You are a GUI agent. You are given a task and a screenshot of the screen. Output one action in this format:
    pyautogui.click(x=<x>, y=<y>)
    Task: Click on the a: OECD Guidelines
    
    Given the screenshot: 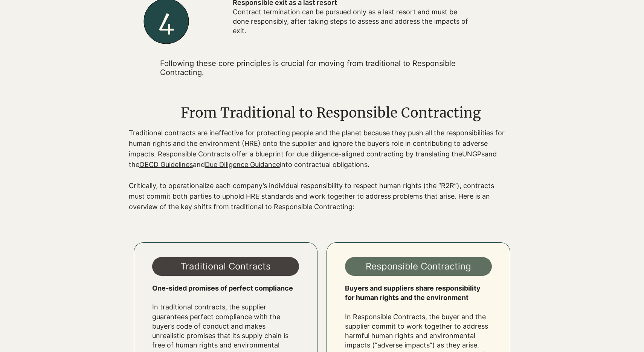 What is the action you would take?
    pyautogui.click(x=166, y=164)
    